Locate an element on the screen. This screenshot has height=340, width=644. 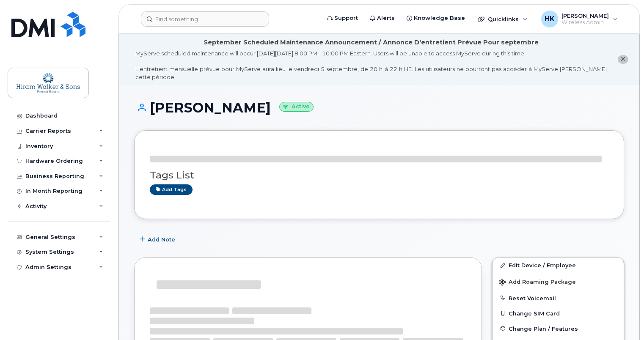
span: Add Roaming Package is located at coordinates (537, 283).